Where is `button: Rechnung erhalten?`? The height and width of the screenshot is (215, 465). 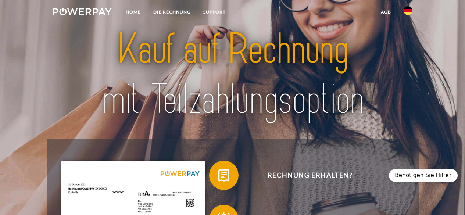
button: Rechnung erhalten? is located at coordinates (305, 175).